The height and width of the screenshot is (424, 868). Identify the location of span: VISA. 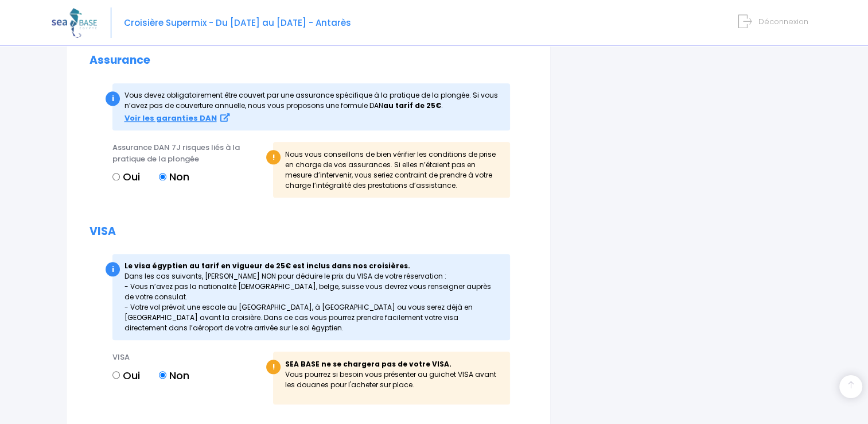
(121, 357).